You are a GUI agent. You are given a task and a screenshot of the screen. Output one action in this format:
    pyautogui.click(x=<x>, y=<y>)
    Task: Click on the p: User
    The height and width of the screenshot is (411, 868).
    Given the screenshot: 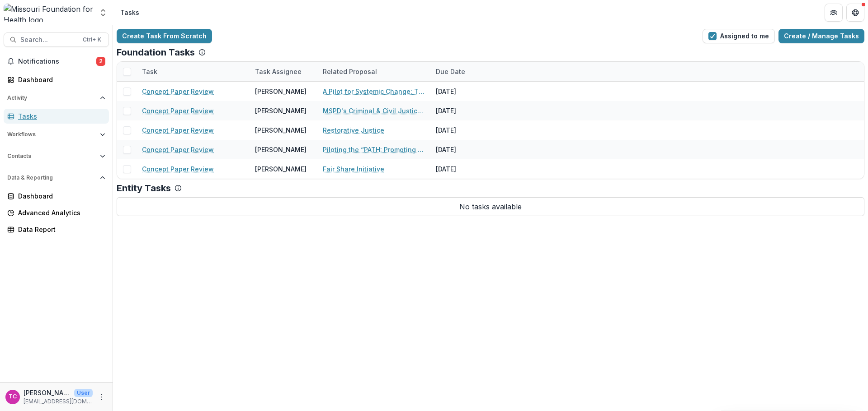 What is the action you would take?
    pyautogui.click(x=84, y=393)
    